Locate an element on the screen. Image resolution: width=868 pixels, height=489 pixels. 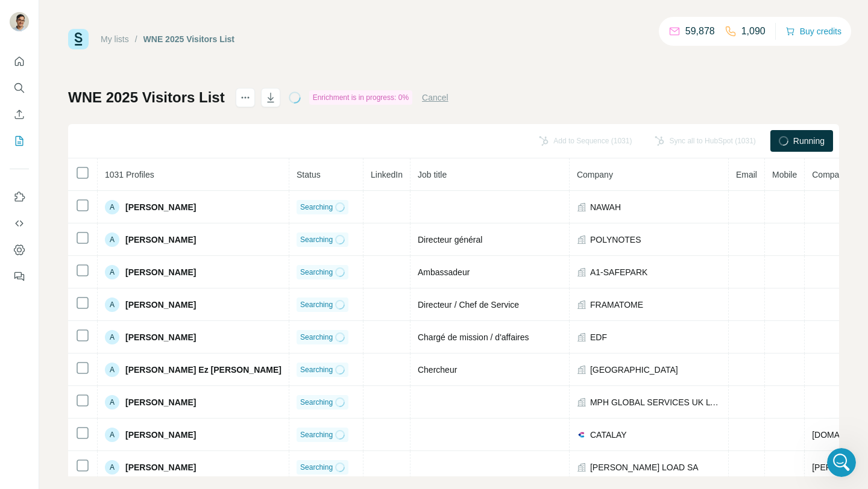
img: Avatar is located at coordinates (19, 22).